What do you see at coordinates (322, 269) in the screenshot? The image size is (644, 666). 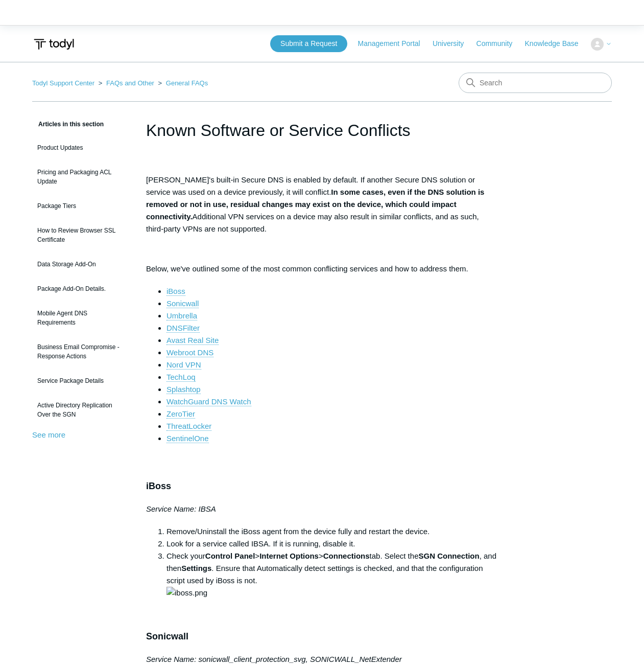 I see `p: Below, we've outlined some of the most common conflicting services and how to address them.` at bounding box center [322, 269].